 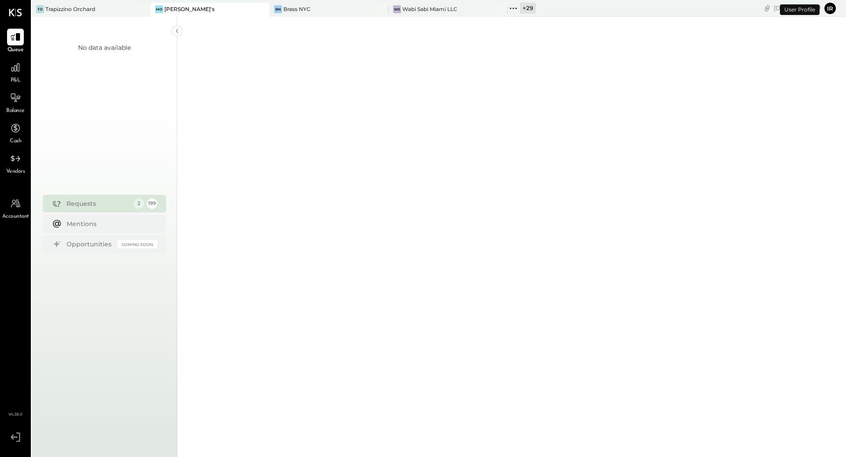 What do you see at coordinates (15, 172) in the screenshot?
I see `span: Vendors` at bounding box center [15, 172].